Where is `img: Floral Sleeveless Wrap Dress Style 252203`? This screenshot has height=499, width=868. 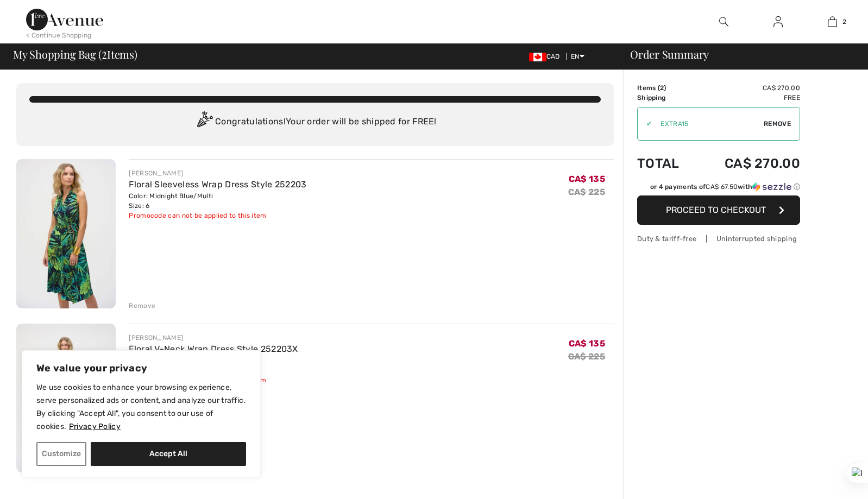 img: Floral Sleeveless Wrap Dress Style 252203 is located at coordinates (65, 233).